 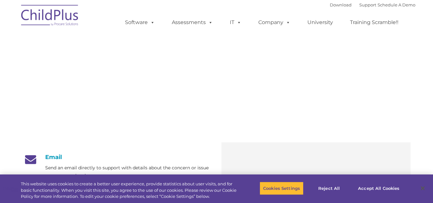 I want to click on img: ChildPlus by Procare Solutions, so click(x=50, y=16).